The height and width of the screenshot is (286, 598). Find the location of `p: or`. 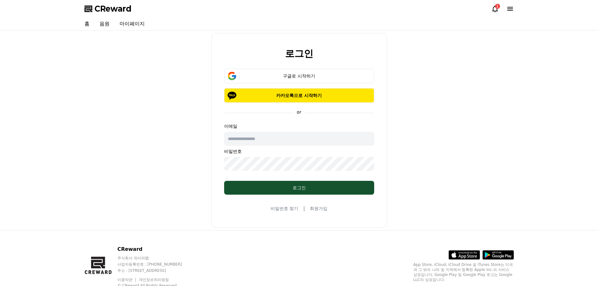

p: or is located at coordinates (299, 112).